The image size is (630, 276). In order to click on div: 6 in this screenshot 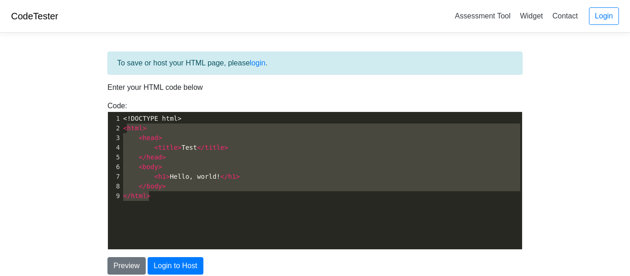, I will do `click(114, 167)`.